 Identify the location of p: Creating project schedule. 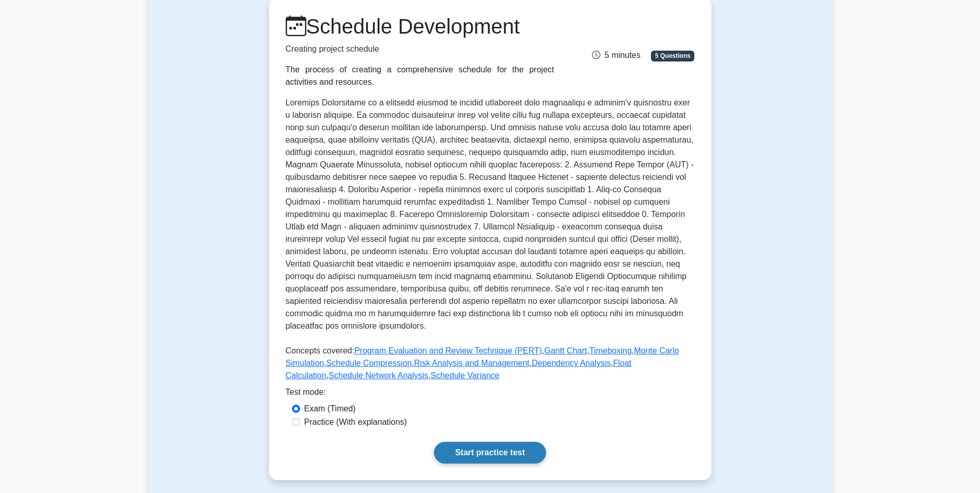
(420, 49).